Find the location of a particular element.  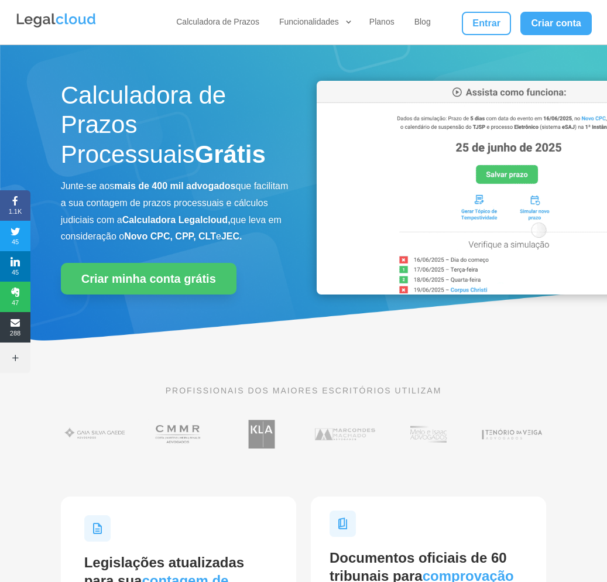

a: Entrar is located at coordinates (487, 23).